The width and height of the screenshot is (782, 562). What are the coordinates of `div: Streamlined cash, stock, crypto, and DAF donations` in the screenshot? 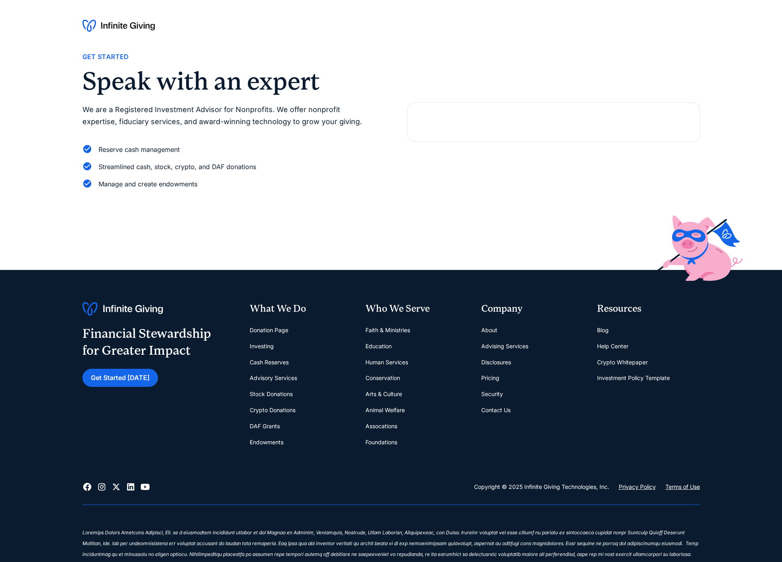 It's located at (177, 167).